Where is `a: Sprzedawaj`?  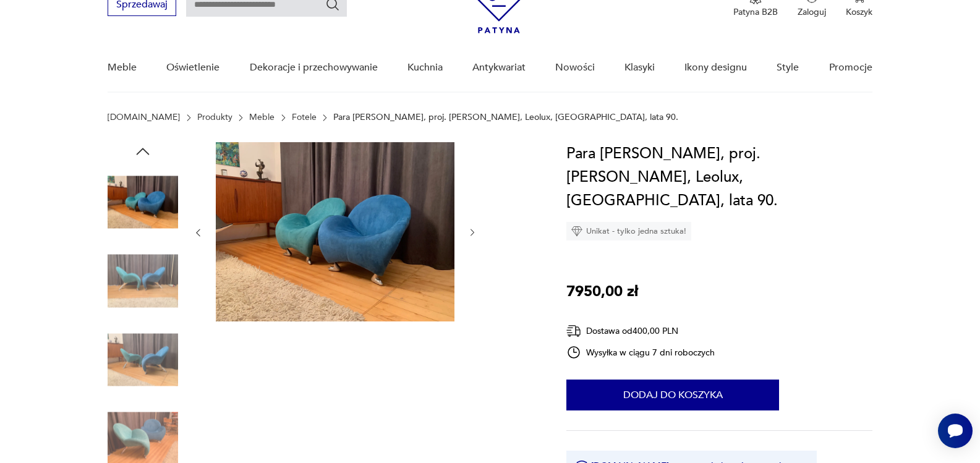 a: Sprzedawaj is located at coordinates (142, 6).